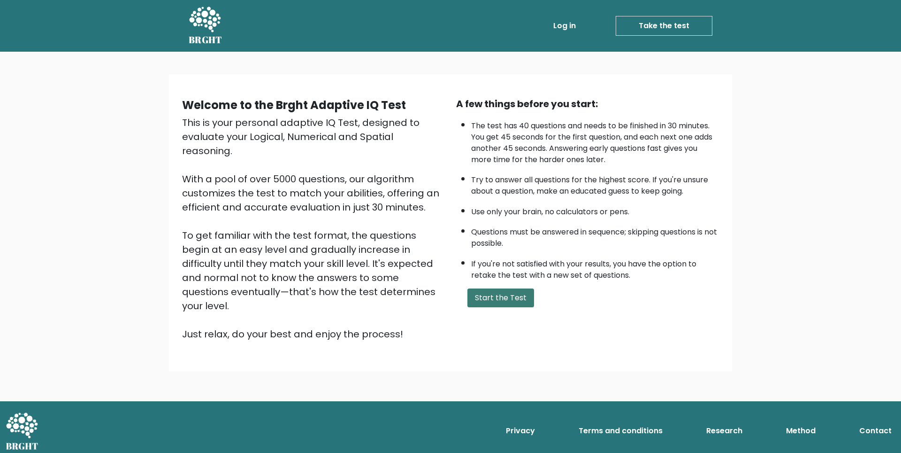 Image resolution: width=901 pixels, height=453 pixels. What do you see at coordinates (501, 298) in the screenshot?
I see `button: Start the Test` at bounding box center [501, 298].